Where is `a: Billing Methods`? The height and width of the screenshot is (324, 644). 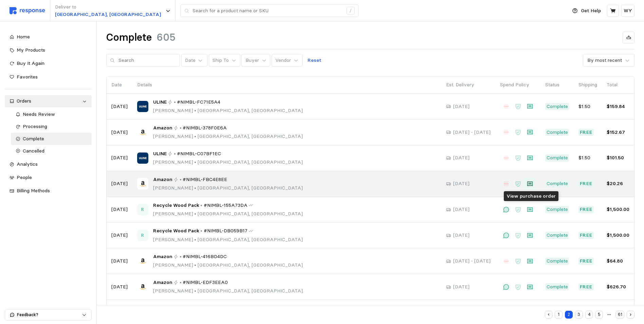
a: Billing Methods is located at coordinates (48, 191).